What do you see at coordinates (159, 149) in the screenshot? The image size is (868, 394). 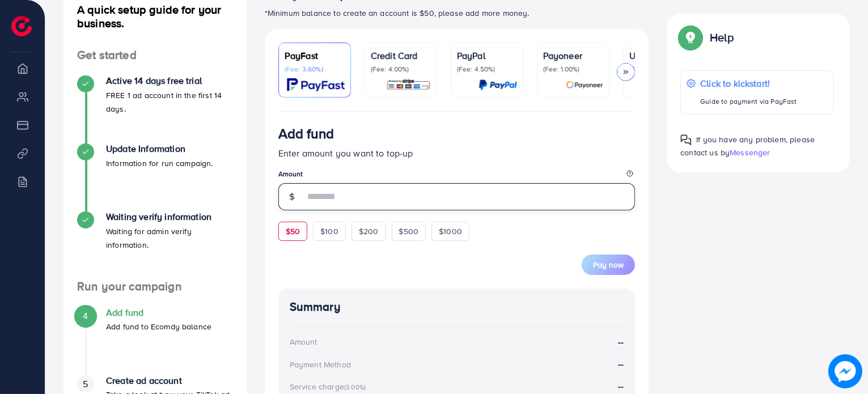 I see `h4: Update Information` at bounding box center [159, 149].